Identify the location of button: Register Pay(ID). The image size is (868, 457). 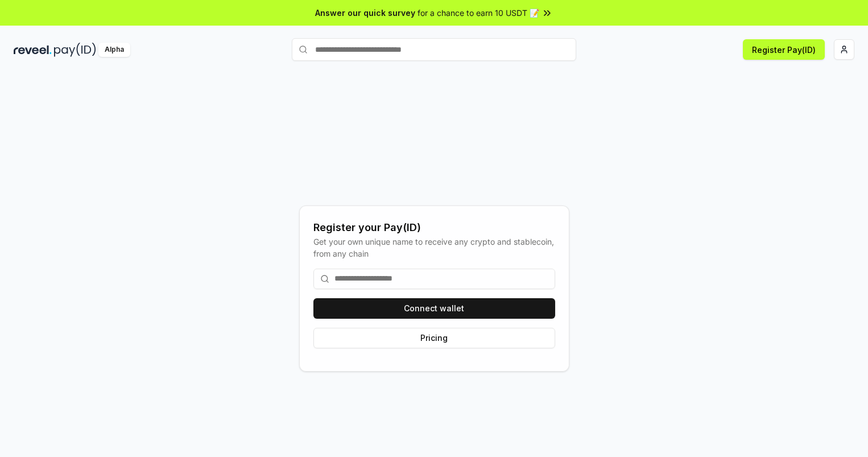
(784, 49).